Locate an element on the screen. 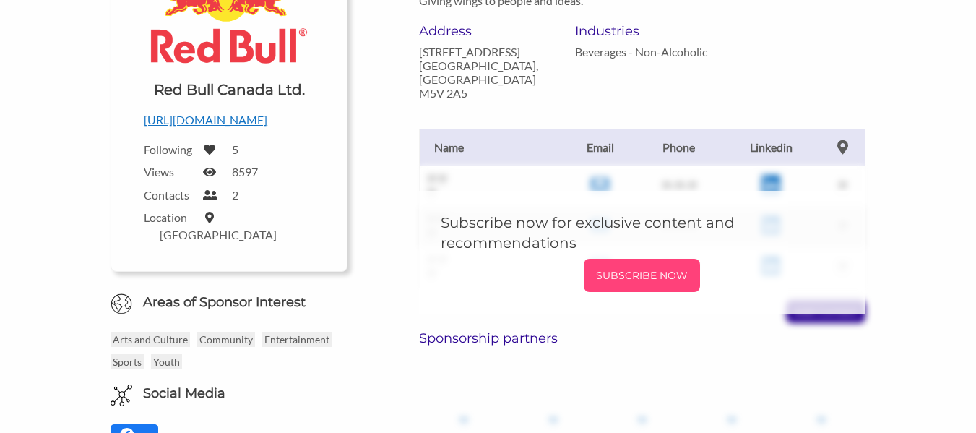 This screenshot has width=976, height=433. h6: Industries is located at coordinates (643, 31).